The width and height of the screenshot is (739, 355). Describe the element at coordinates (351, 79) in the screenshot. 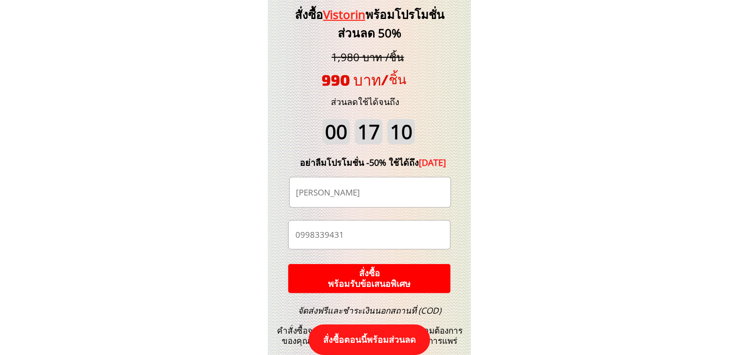

I see `span: 990 บาท` at that location.